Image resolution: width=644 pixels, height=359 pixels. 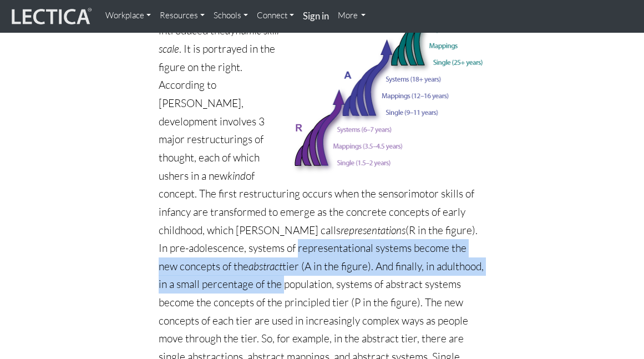 What do you see at coordinates (352, 15) in the screenshot?
I see `a: More` at bounding box center [352, 15].